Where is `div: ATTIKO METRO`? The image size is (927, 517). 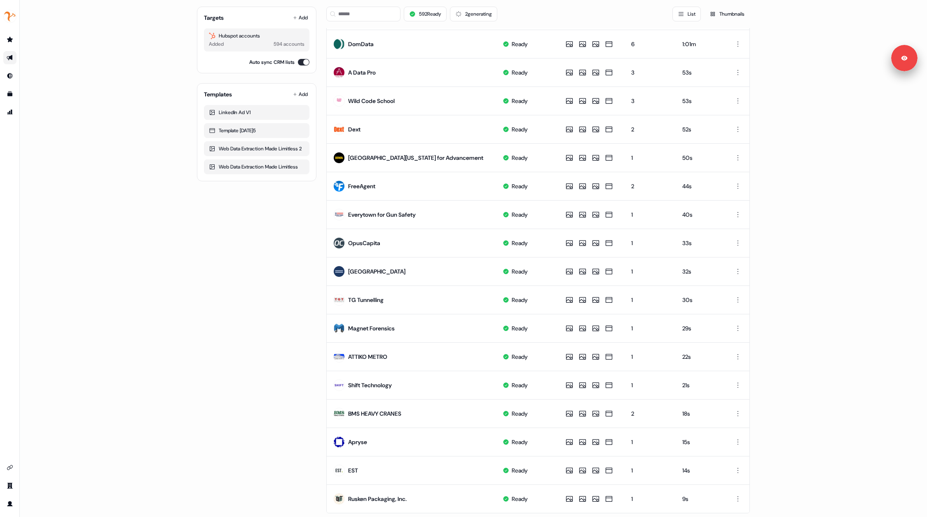 div: ATTIKO METRO is located at coordinates (367, 357).